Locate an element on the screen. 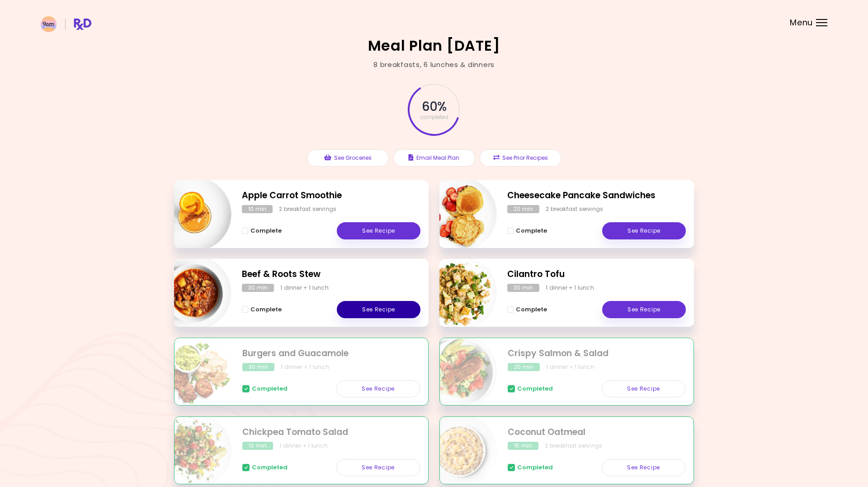 This screenshot has width=868, height=487. h2: Crispy Salmon & Salad is located at coordinates (597, 353).